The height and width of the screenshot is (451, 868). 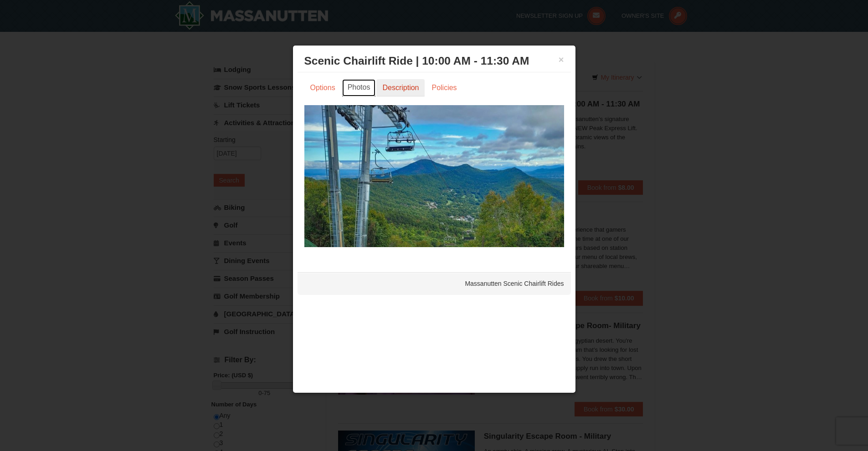 What do you see at coordinates (434, 61) in the screenshot?
I see `h3: Scenic Chairlift Ride | 10:00 AM - 11:30 AM` at bounding box center [434, 61].